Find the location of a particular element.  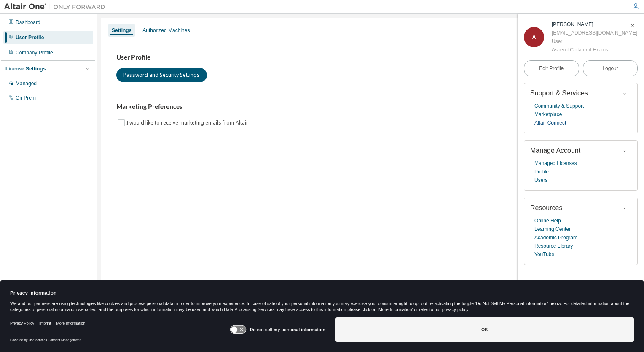

h3: Marketing Preferences is located at coordinates (371, 107).